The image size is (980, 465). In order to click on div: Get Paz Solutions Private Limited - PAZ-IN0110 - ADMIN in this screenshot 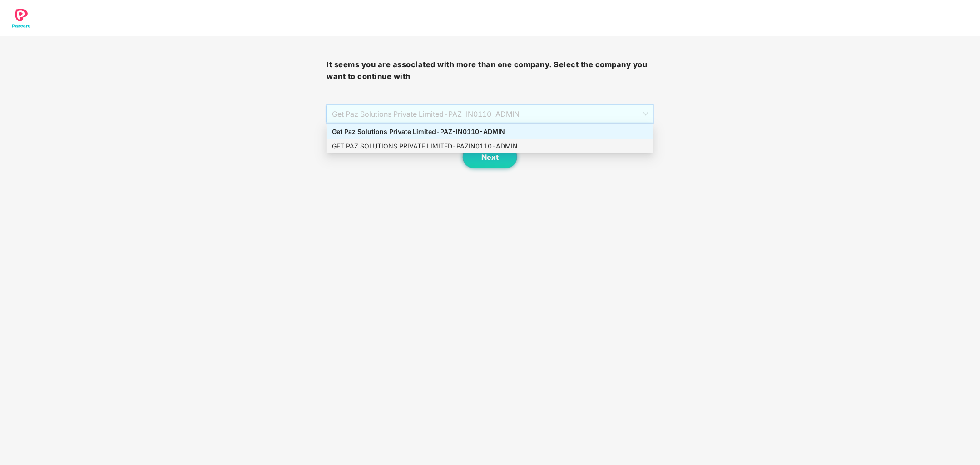, I will do `click(490, 132)`.